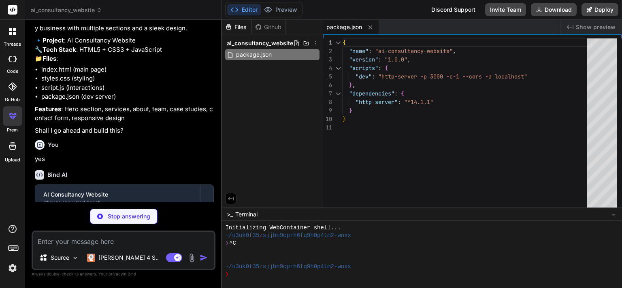  What do you see at coordinates (128, 70) in the screenshot?
I see `li: index.html (main page)` at bounding box center [128, 70].